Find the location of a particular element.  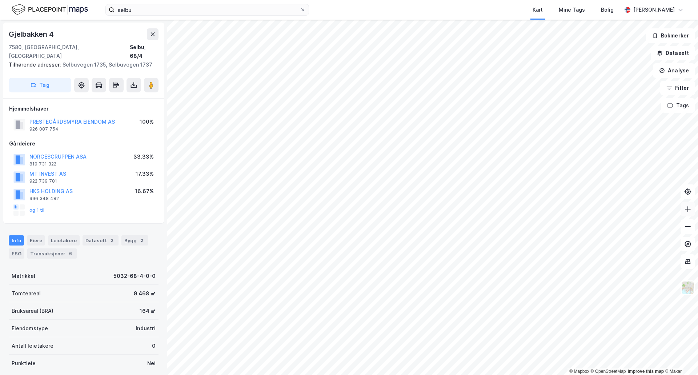

div: Gårdeiere is located at coordinates (84, 144).